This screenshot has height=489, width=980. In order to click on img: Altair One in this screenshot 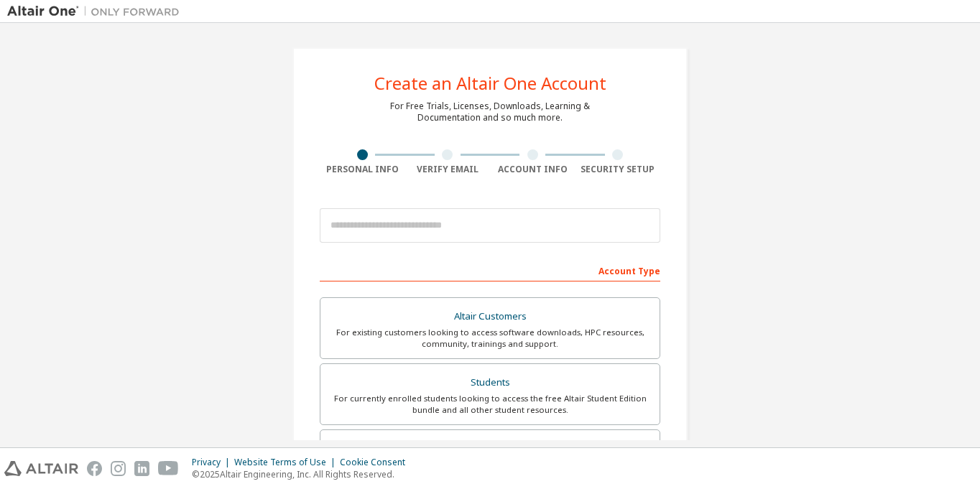, I will do `click(97, 12)`.